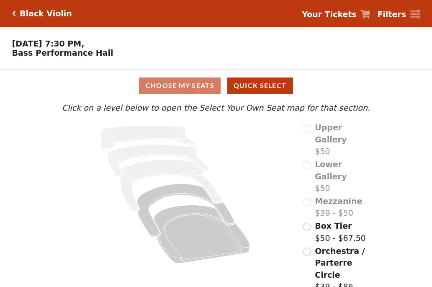 The width and height of the screenshot is (432, 287). What do you see at coordinates (260, 85) in the screenshot?
I see `button: Quick Select` at bounding box center [260, 85].